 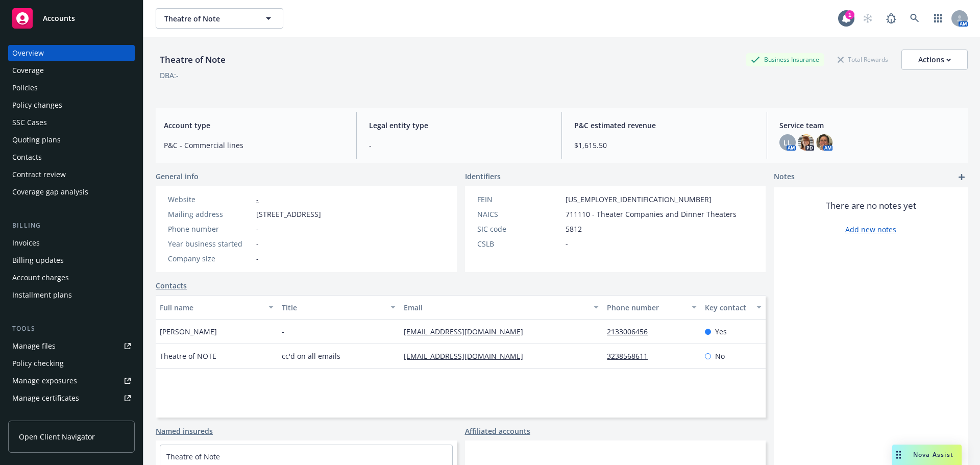 I want to click on div: Overview, so click(x=28, y=53).